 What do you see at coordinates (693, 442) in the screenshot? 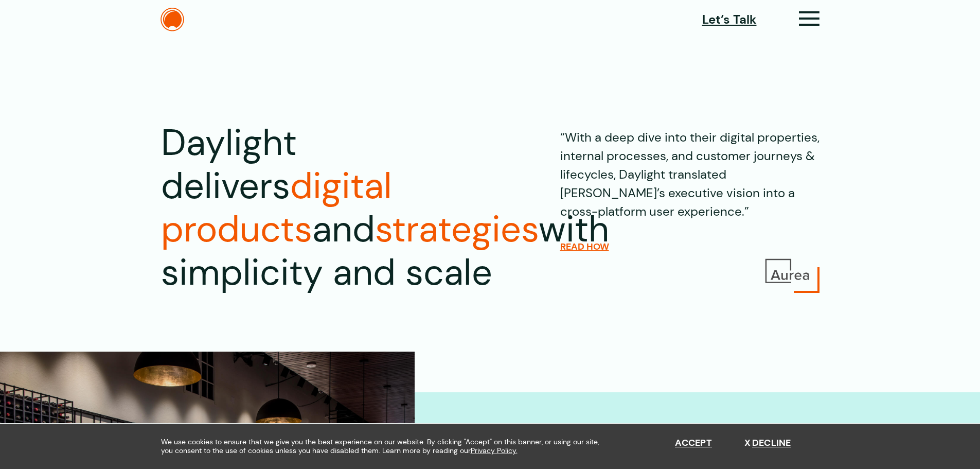
I see `button: Accept` at bounding box center [693, 442].